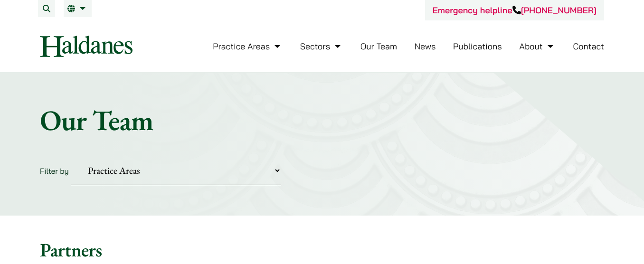  What do you see at coordinates (322, 120) in the screenshot?
I see `h1: Our Team` at bounding box center [322, 120].